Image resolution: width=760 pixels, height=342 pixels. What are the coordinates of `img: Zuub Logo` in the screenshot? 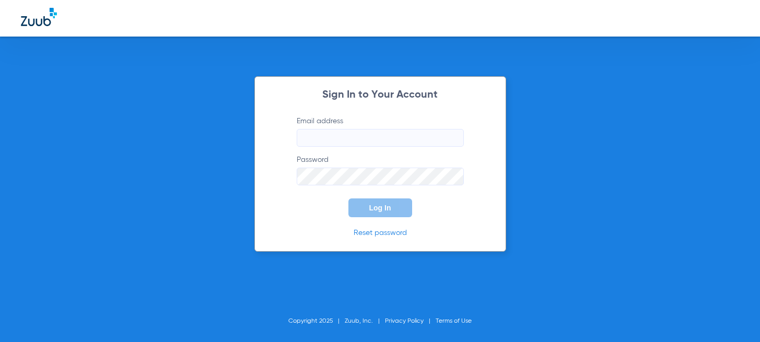 It's located at (39, 17).